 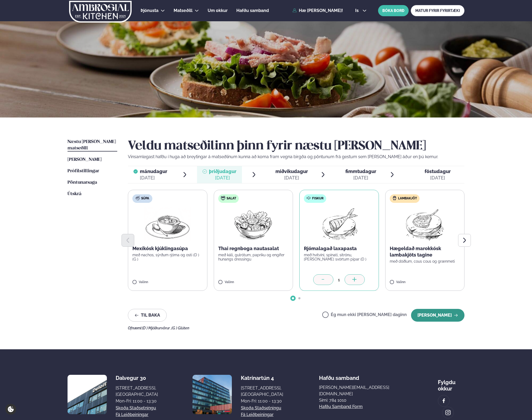 I want to click on span: Go to slide 2, so click(x=299, y=299).